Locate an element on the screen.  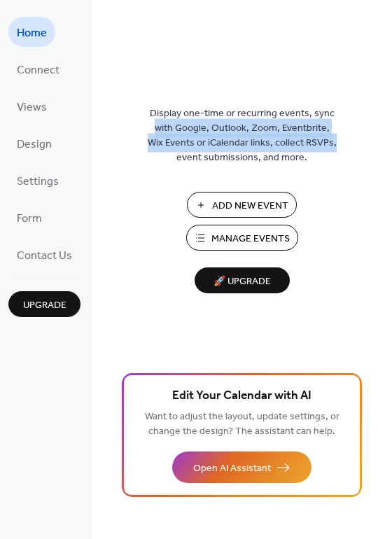
a: Views is located at coordinates (31, 106).